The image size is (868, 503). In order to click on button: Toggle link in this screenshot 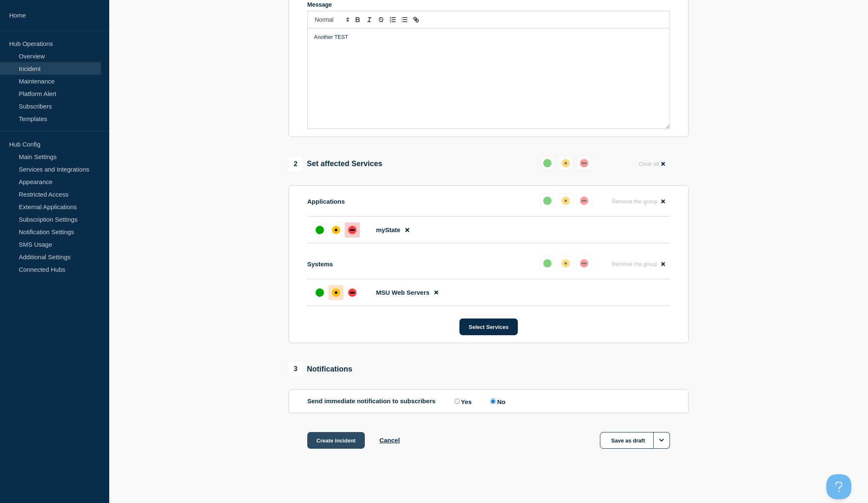, I will do `click(416, 20)`.